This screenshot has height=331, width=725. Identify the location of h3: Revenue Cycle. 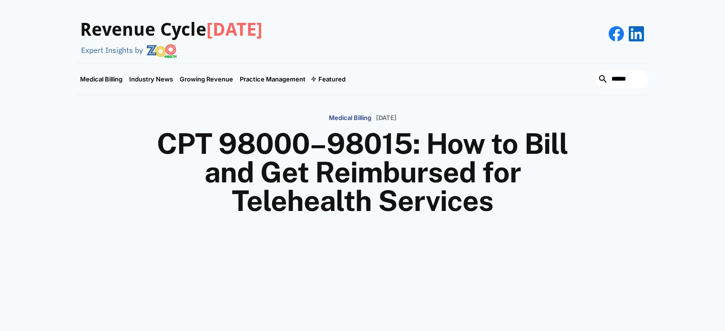
(171, 30).